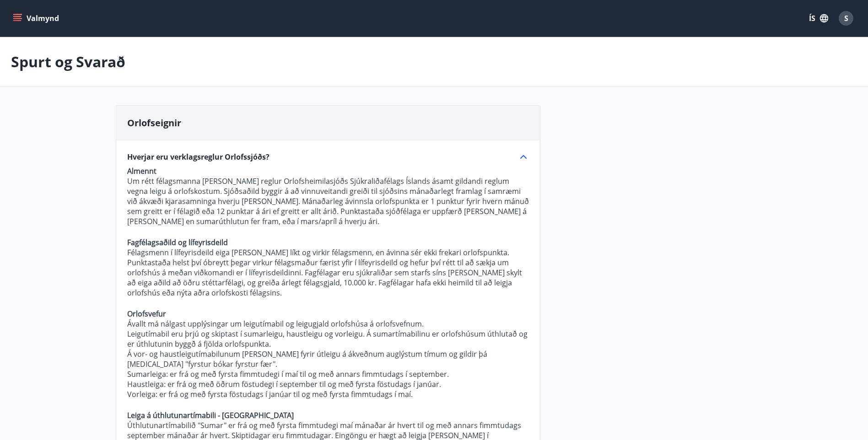 The width and height of the screenshot is (868, 440). What do you see at coordinates (846, 18) in the screenshot?
I see `button: S` at bounding box center [846, 18].